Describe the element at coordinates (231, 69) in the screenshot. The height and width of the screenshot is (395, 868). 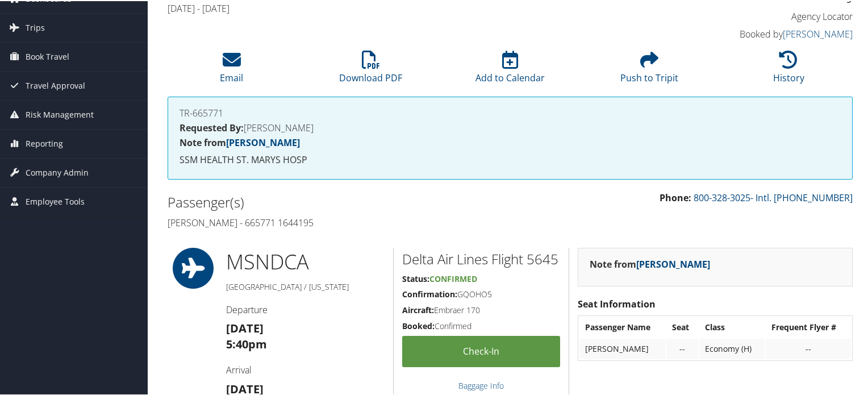
I see `a: Email` at that location.